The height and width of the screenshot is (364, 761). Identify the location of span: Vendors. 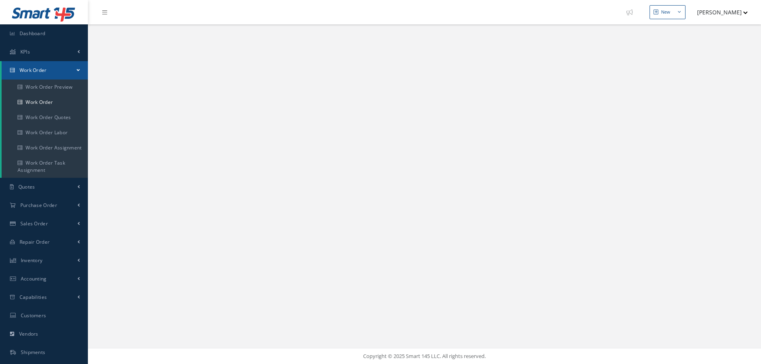
(29, 333).